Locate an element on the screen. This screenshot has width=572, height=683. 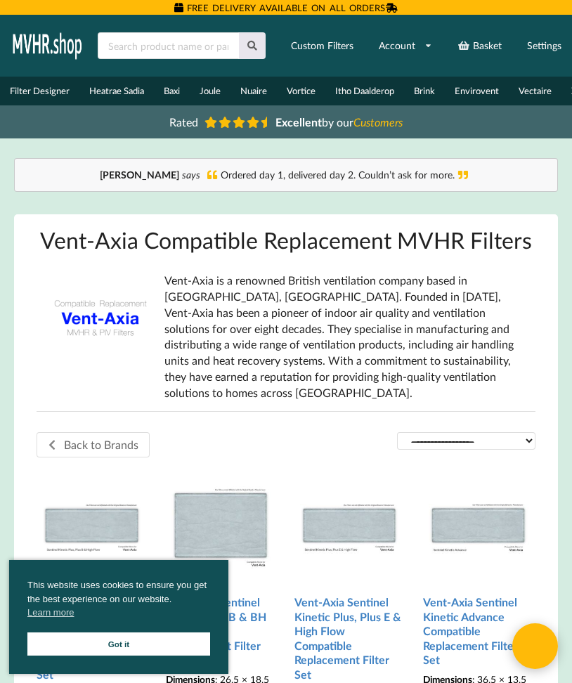
a: Basket is located at coordinates (479, 46).